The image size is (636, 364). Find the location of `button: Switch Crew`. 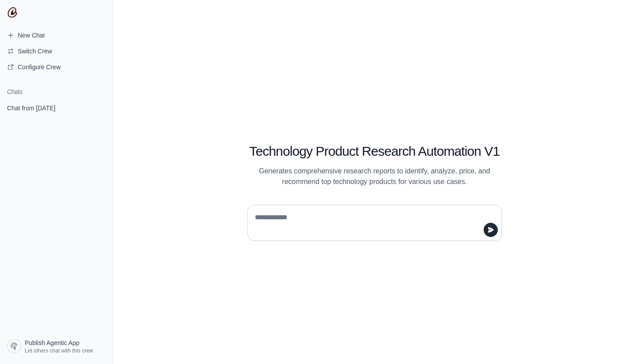

button: Switch Crew is located at coordinates (56, 51).